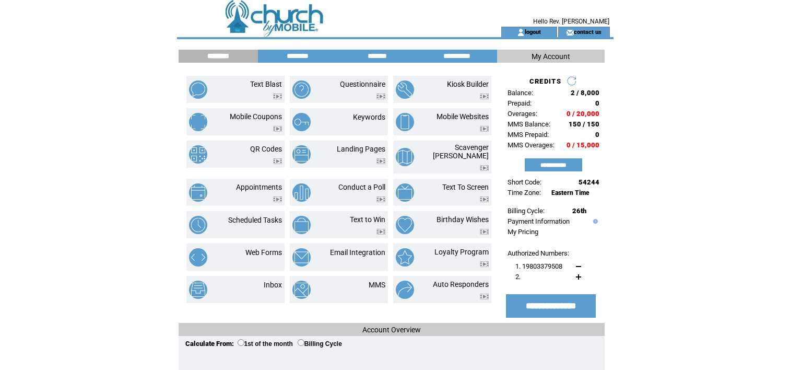  What do you see at coordinates (301, 225) in the screenshot?
I see `img: text-to-win.png` at bounding box center [301, 225].